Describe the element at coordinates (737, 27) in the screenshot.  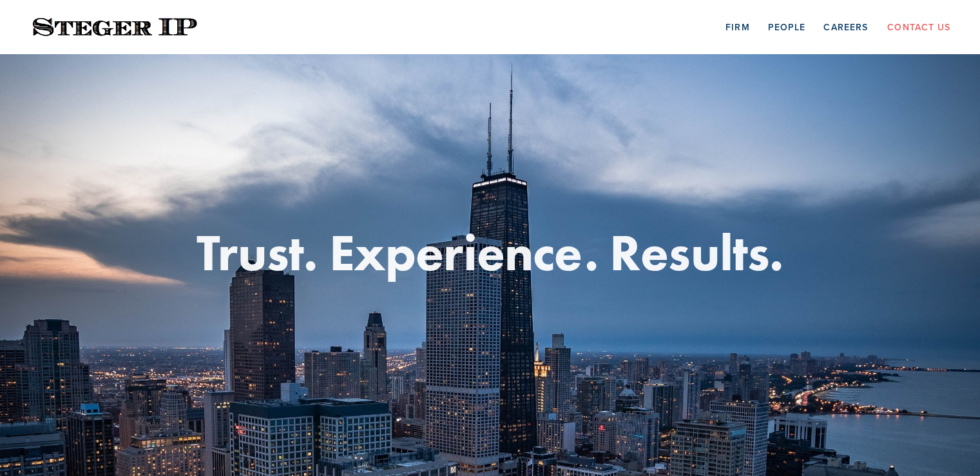
I see `a: Firm` at that location.